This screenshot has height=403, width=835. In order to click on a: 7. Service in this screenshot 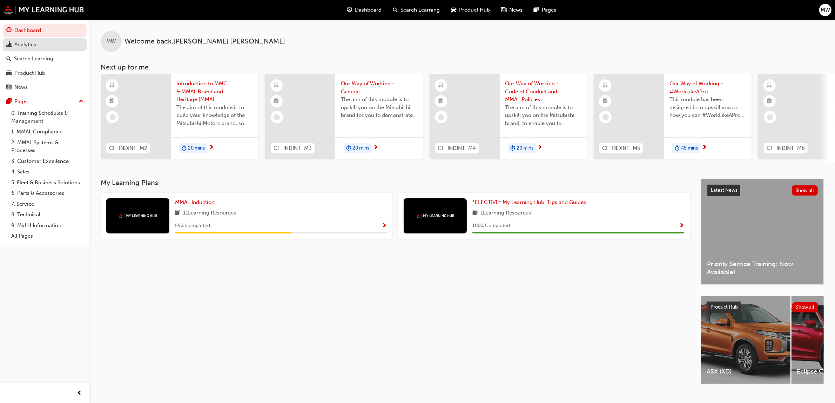, I will do `click(47, 204)`.